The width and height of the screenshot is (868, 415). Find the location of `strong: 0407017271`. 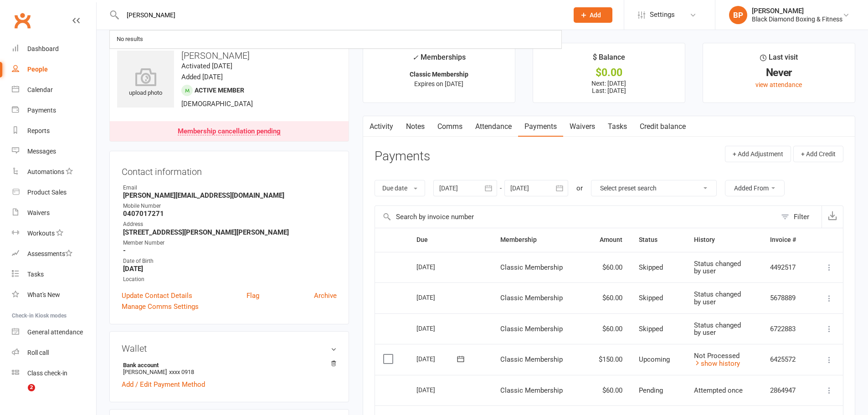

strong: 0407017271 is located at coordinates (229, 213).